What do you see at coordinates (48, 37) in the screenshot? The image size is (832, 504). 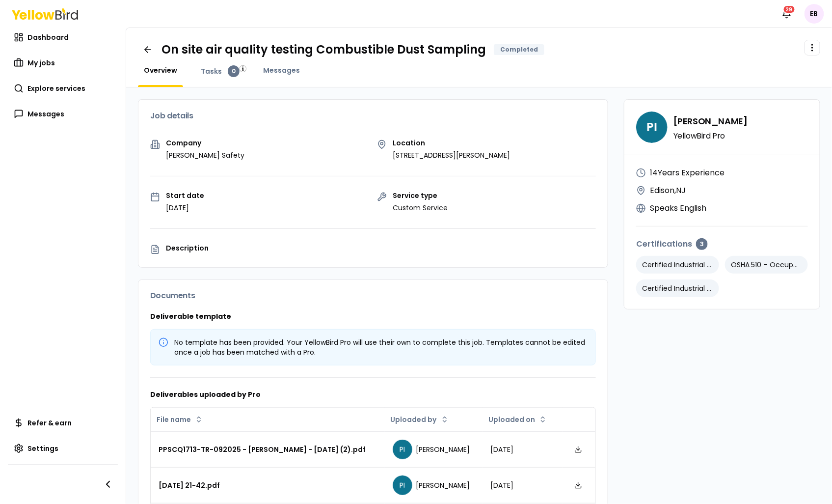 I see `span: Dashboard` at bounding box center [48, 37].